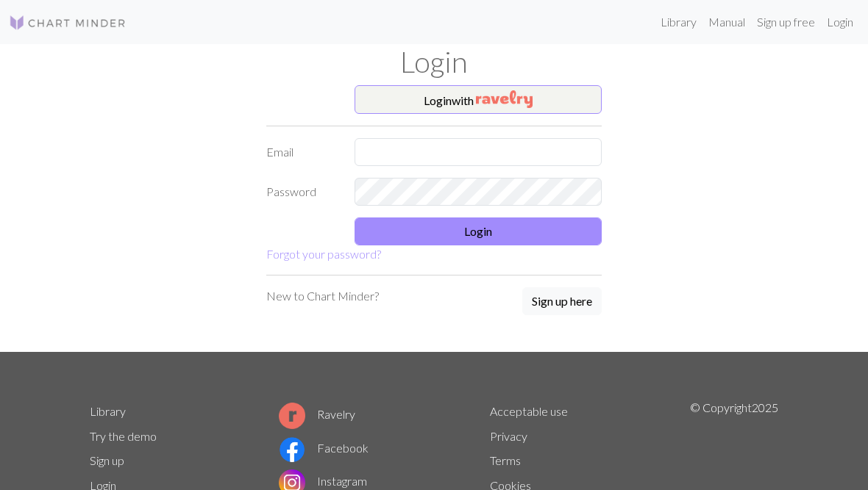 This screenshot has height=490, width=868. Describe the element at coordinates (123, 436) in the screenshot. I see `a: Try the demo` at that location.